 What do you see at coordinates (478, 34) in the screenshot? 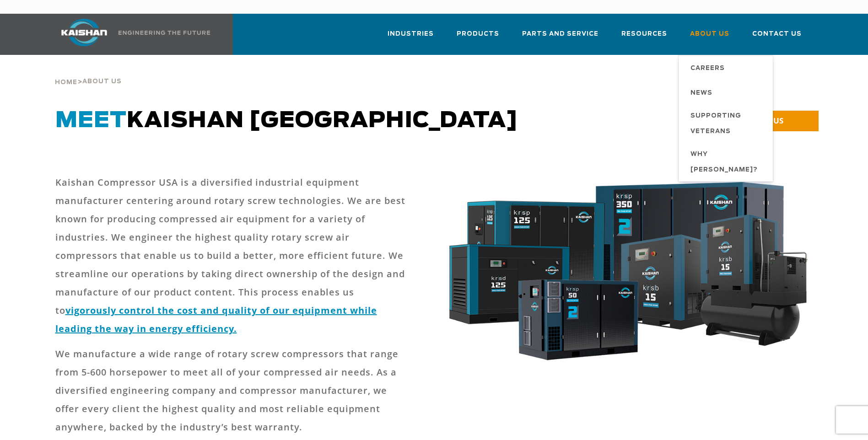
I see `span: Products` at bounding box center [478, 34].